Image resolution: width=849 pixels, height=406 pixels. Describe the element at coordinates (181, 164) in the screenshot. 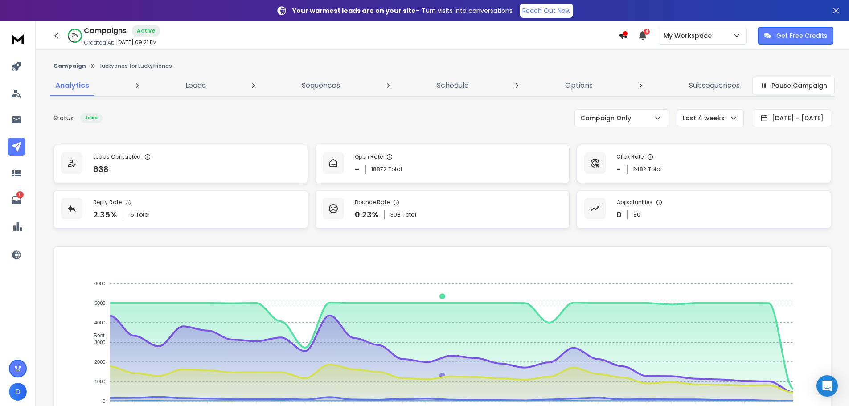

I see `a: Leads Contacted638` at that location.